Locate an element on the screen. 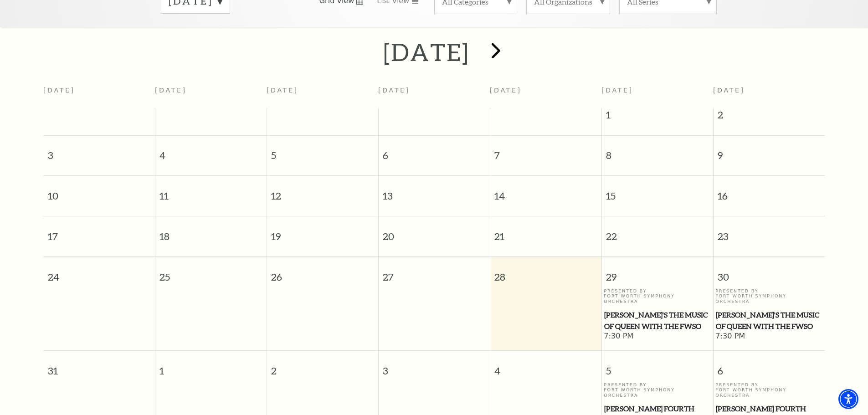  span: 26 is located at coordinates (323, 272).